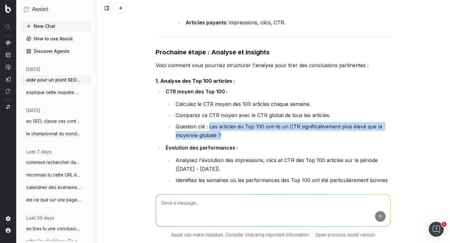  Describe the element at coordinates (54, 134) in the screenshot. I see `span: le championnat du monde masculin de vole` at that location.